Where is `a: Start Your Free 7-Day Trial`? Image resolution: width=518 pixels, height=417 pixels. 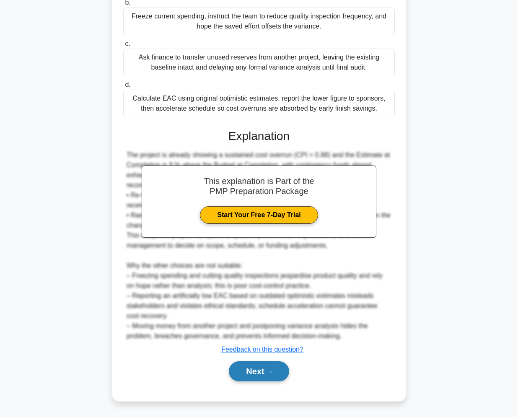 a: Start Your Free 7-Day Trial is located at coordinates (258, 215).